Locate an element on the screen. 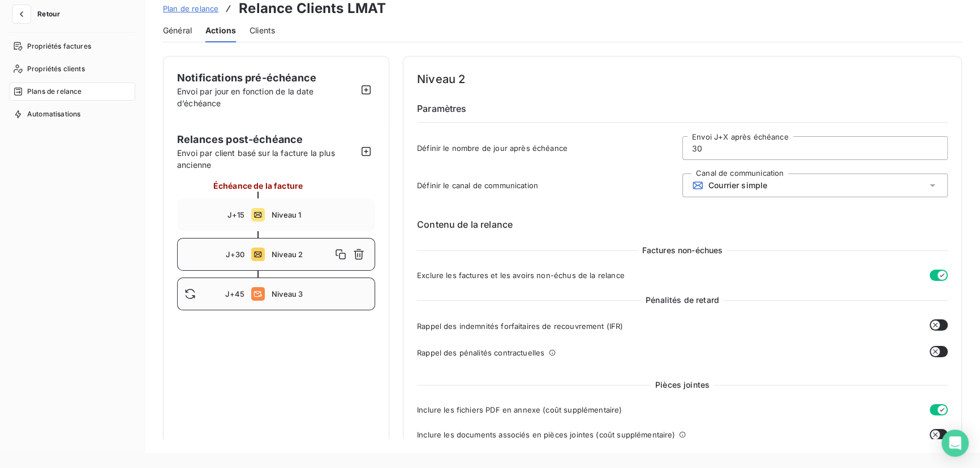 The height and width of the screenshot is (468, 980). a: Plans de relance is located at coordinates (72, 92).